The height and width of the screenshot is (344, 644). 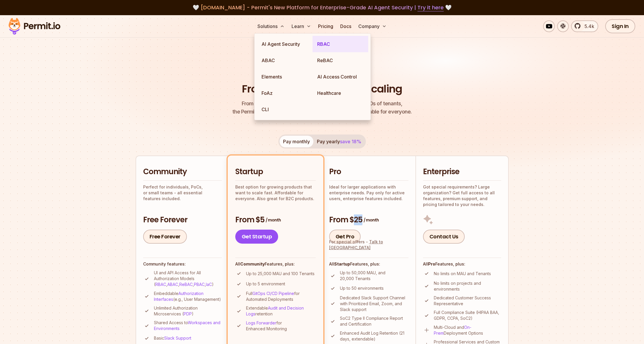 I want to click on a: Try it here, so click(x=431, y=7).